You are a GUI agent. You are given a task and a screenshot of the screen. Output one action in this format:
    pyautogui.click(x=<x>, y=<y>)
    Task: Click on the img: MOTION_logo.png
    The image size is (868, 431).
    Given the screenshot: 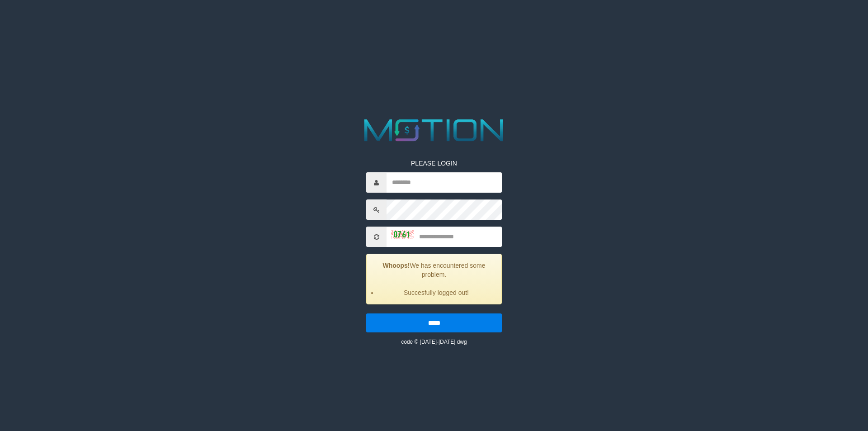 What is the action you would take?
    pyautogui.click(x=434, y=130)
    